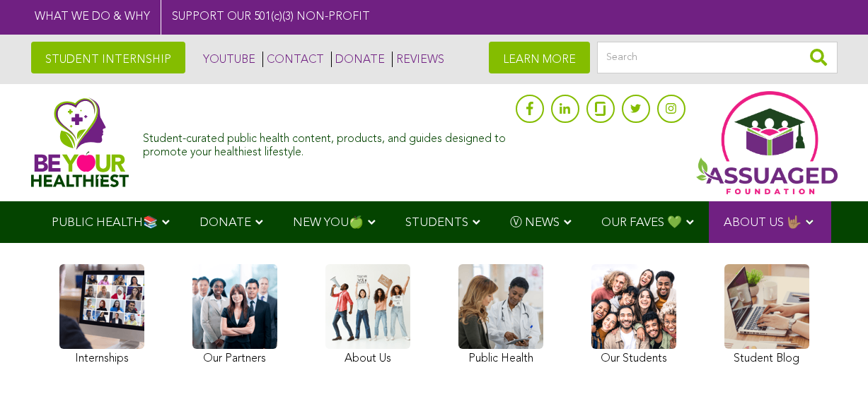 The width and height of the screenshot is (868, 404). Describe the element at coordinates (328, 223) in the screenshot. I see `span: NEW YOU🍏` at that location.